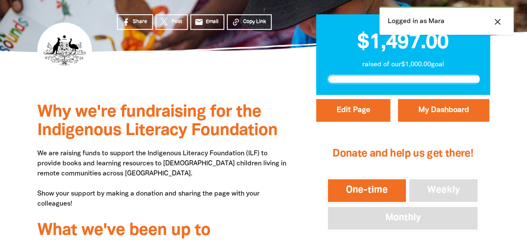  What do you see at coordinates (443, 110) in the screenshot?
I see `a: My Dashboard` at bounding box center [443, 110].